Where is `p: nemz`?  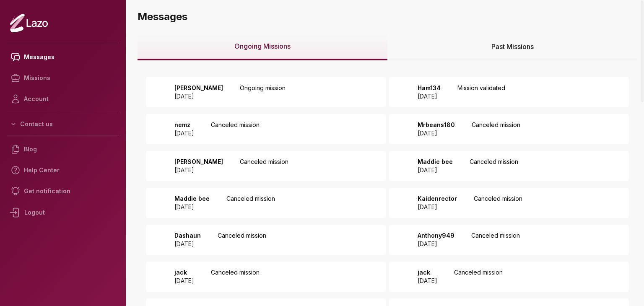
p: nemz is located at coordinates (184, 125).